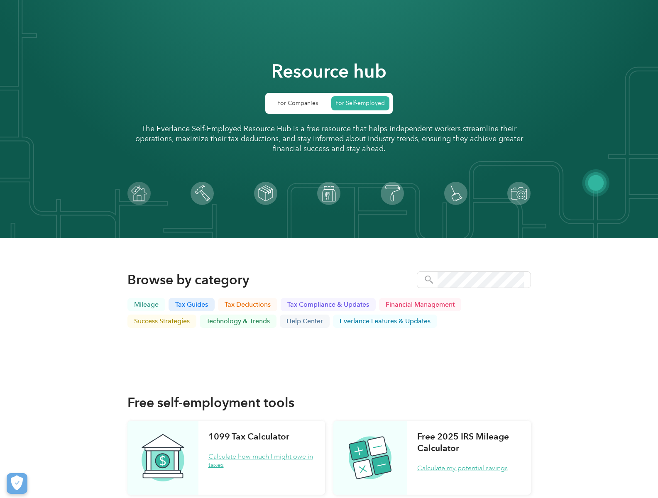 The width and height of the screenshot is (658, 498). I want to click on a: Tax deductions, so click(247, 305).